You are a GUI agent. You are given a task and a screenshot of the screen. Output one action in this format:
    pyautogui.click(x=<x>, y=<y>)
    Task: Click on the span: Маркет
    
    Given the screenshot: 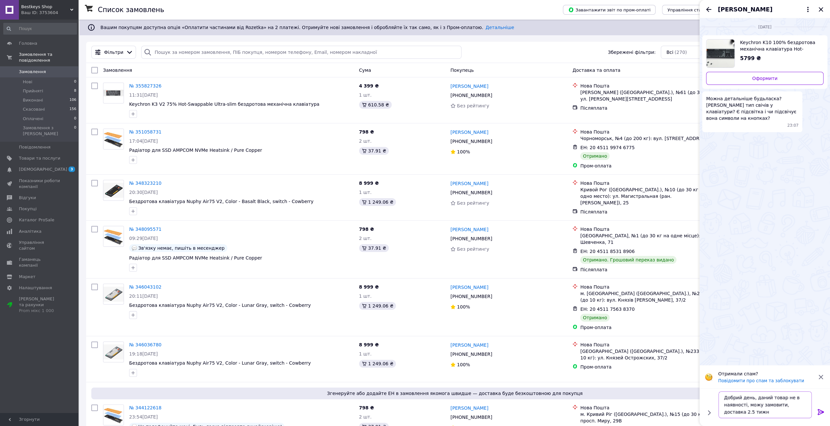 What is the action you would take?
    pyautogui.click(x=27, y=277)
    